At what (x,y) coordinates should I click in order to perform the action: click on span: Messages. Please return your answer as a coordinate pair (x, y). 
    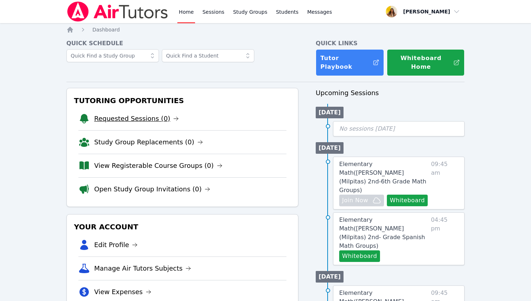
    Looking at the image, I should click on (319, 12).